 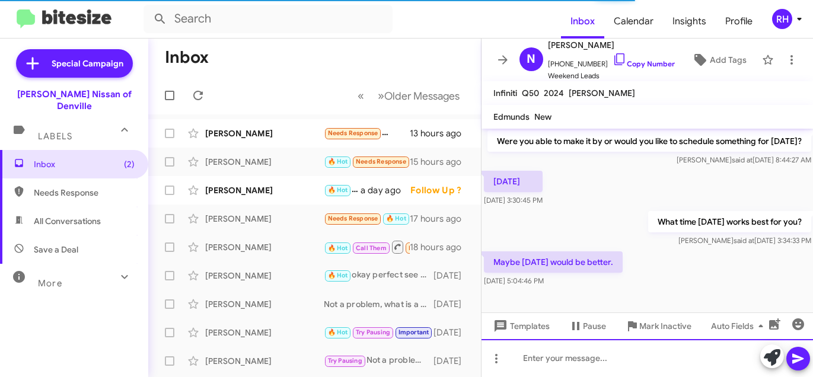 What do you see at coordinates (414, 332) in the screenshot?
I see `span: Important` at bounding box center [414, 332].